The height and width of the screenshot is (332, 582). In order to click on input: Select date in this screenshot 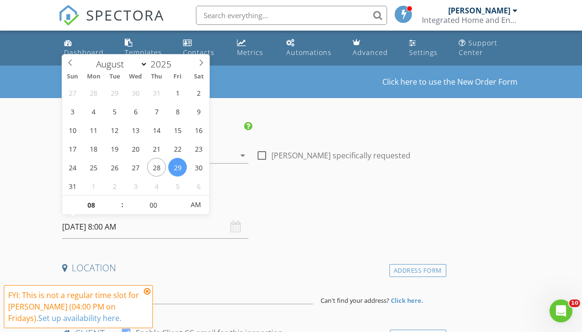, I will do `click(155, 227)`.